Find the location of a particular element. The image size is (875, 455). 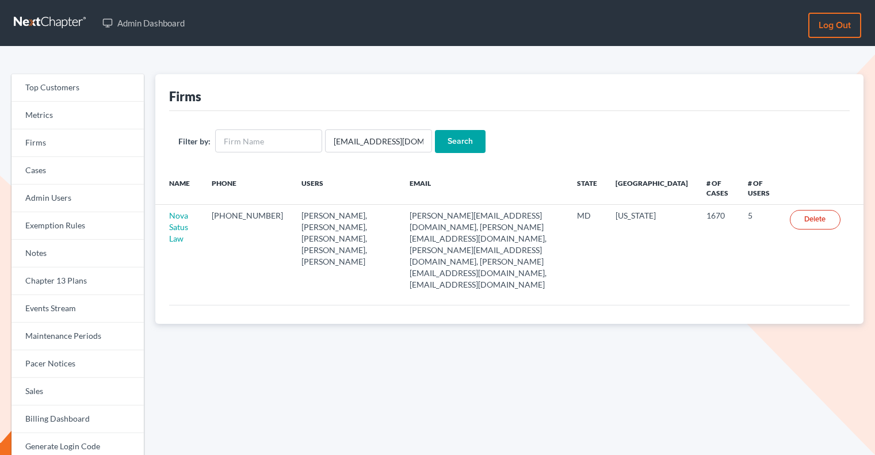

a: Exemption Rules is located at coordinates (78, 226).